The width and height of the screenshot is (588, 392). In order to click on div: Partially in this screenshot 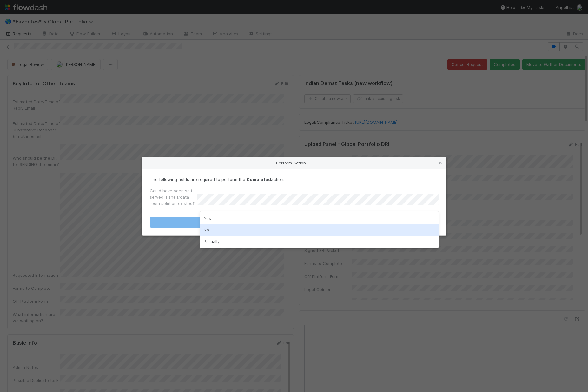, I will do `click(320, 242)`.